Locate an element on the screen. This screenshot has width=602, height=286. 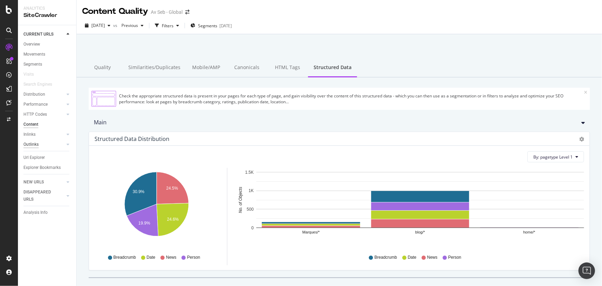
a: Explorer Bookmarks is located at coordinates (47, 167).